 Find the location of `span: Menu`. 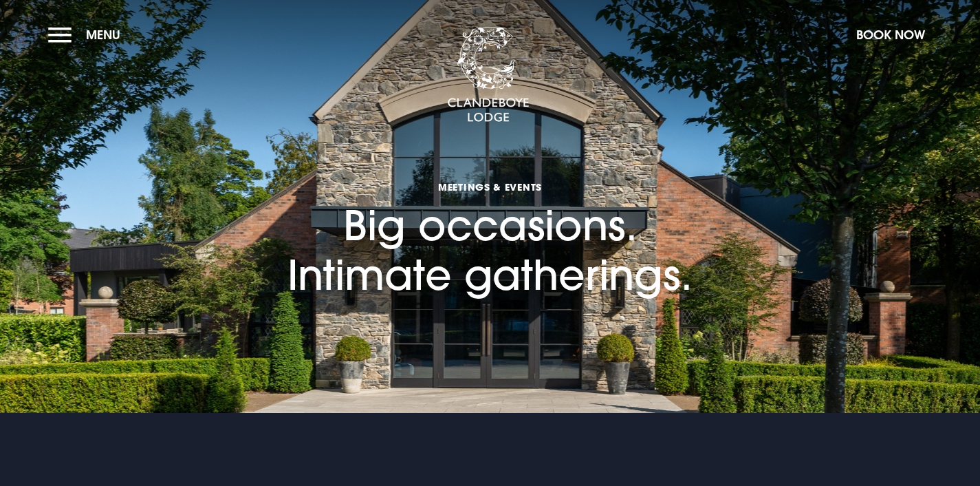

span: Menu is located at coordinates (103, 34).